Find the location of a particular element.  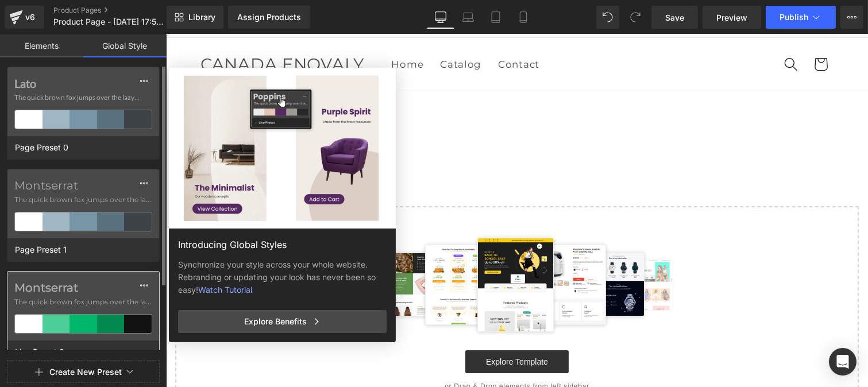

a: v6 is located at coordinates (24, 17).